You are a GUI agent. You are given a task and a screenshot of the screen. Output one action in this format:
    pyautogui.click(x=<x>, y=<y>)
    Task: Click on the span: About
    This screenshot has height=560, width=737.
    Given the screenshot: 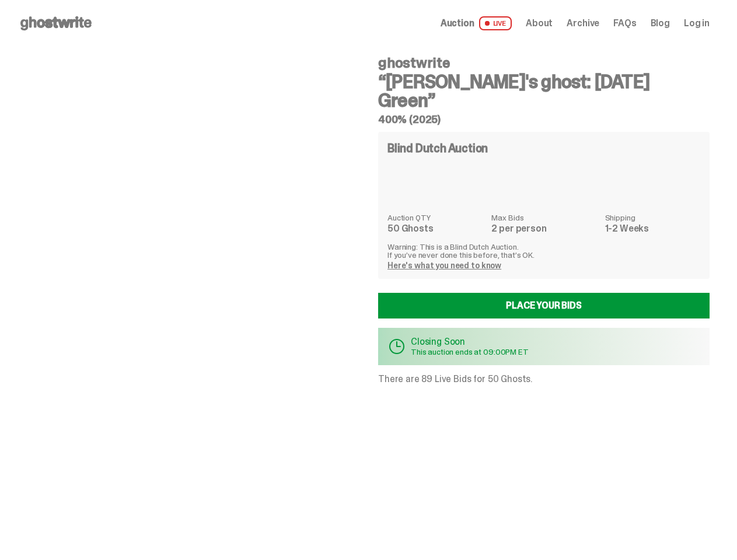 What is the action you would take?
    pyautogui.click(x=539, y=23)
    